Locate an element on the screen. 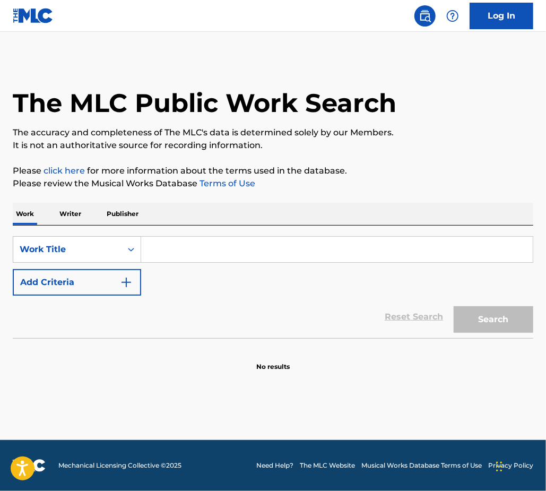  a: Need Help? is located at coordinates (275, 465).